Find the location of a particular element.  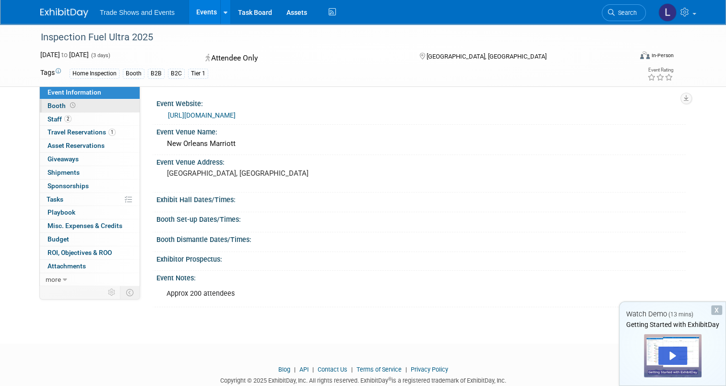

span: Playbook is located at coordinates (61, 212).